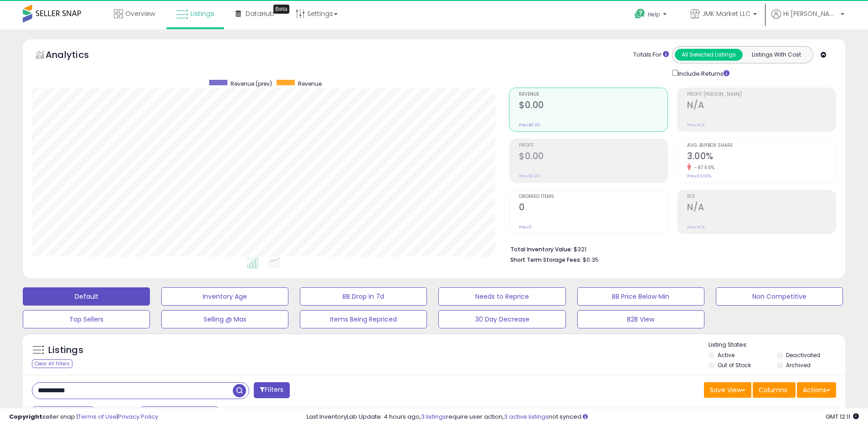 This screenshot has height=426, width=868. Describe the element at coordinates (593, 146) in the screenshot. I see `span: Profit` at that location.